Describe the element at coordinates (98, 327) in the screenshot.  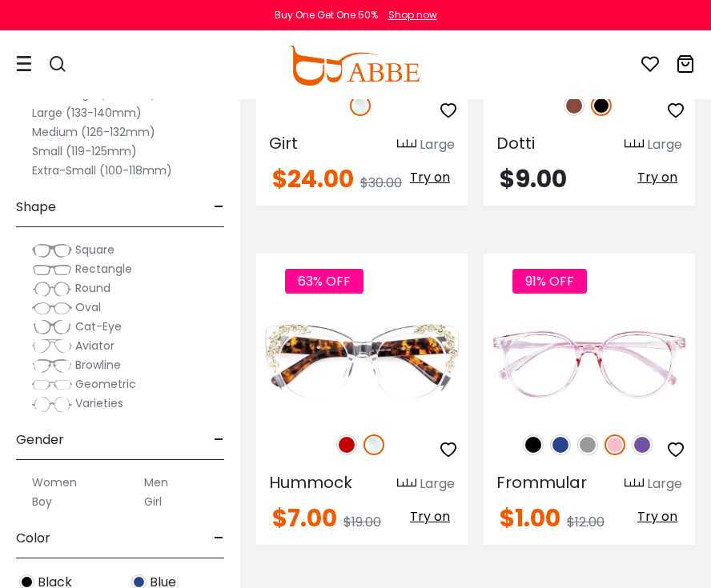
I see `span: Cat-Eye` at that location.